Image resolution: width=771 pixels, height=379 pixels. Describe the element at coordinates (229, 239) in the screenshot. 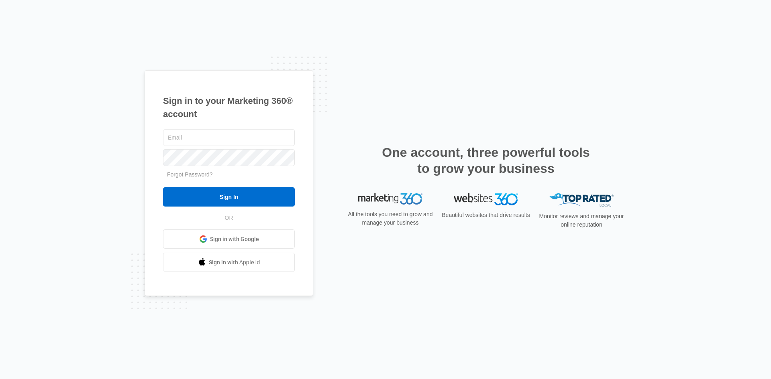

I see `a: Sign in with Google` at that location.